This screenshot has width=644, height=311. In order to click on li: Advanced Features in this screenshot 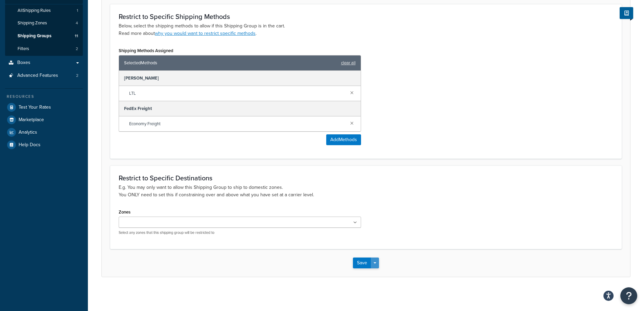, I will do `click(44, 75)`.